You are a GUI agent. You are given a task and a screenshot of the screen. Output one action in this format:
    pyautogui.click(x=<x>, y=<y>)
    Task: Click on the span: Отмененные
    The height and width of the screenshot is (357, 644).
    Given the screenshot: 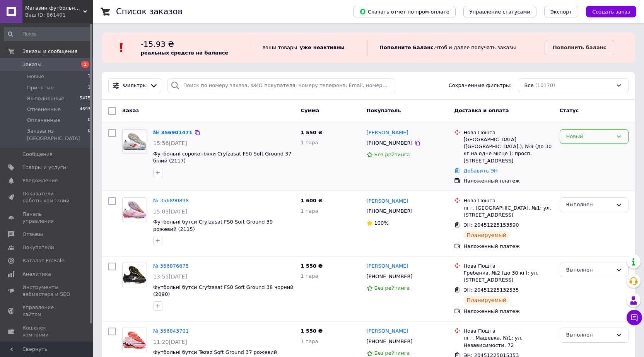 What is the action you would take?
    pyautogui.click(x=43, y=109)
    